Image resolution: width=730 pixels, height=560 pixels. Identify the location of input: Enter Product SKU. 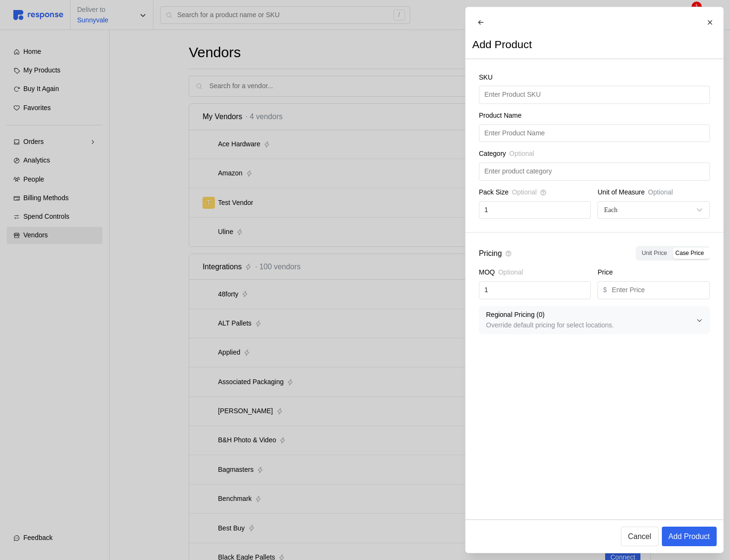
(594, 95).